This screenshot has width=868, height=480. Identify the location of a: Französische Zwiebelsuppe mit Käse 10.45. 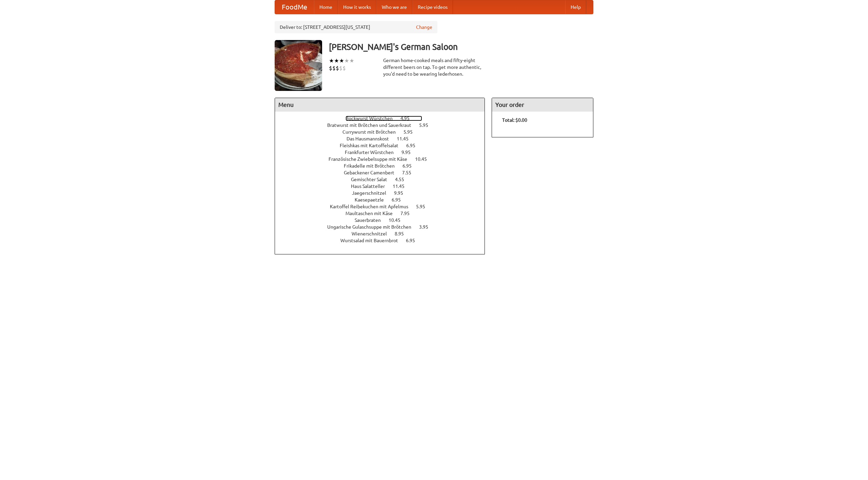
(384, 159).